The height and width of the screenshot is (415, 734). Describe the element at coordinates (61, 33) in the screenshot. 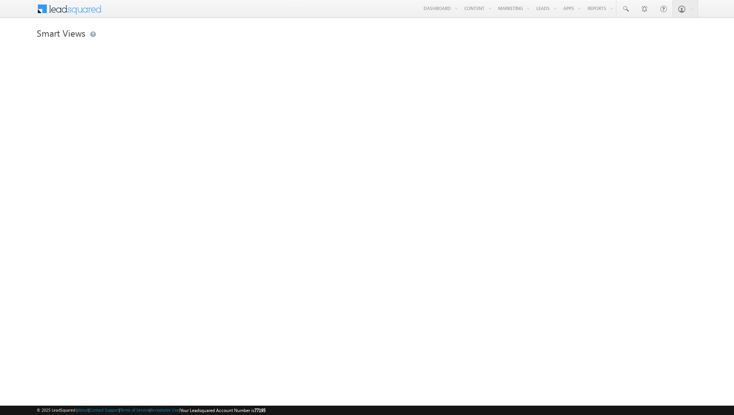

I see `span: Smart Views` at that location.